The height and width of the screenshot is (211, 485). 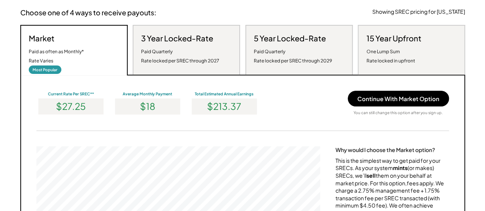 I want to click on div: $27.25, so click(x=71, y=106).